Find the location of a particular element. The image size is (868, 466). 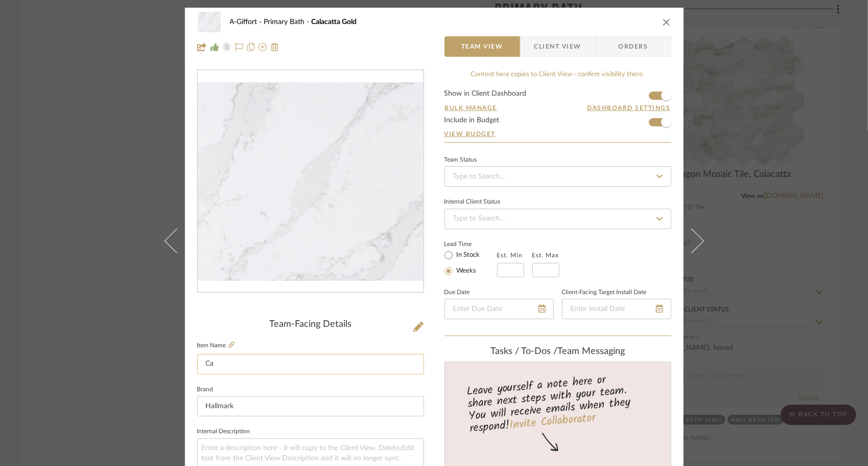

label: Due Date is located at coordinates (457, 292).